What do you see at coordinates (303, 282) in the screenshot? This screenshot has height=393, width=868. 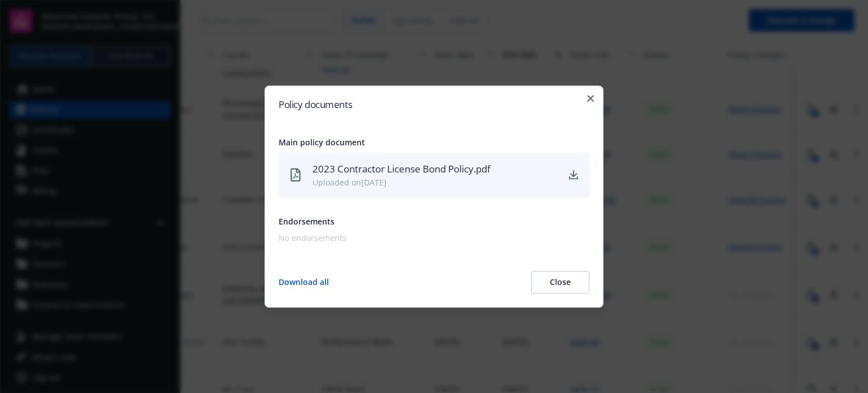 I see `button: Download all` at bounding box center [303, 282].